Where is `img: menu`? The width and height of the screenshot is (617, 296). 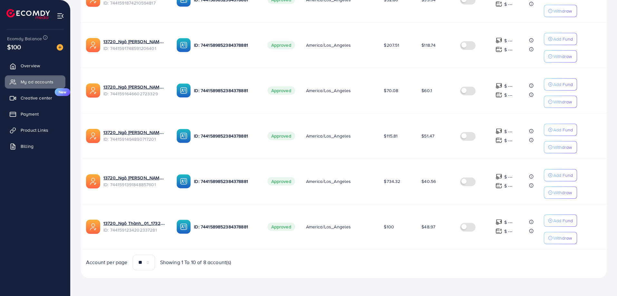 img: menu is located at coordinates (60, 16).